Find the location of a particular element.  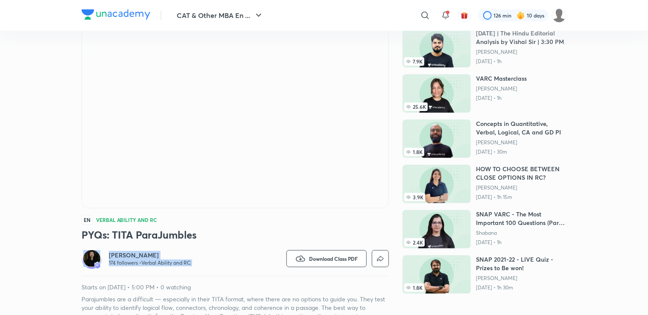

img: badge is located at coordinates (97, 266).